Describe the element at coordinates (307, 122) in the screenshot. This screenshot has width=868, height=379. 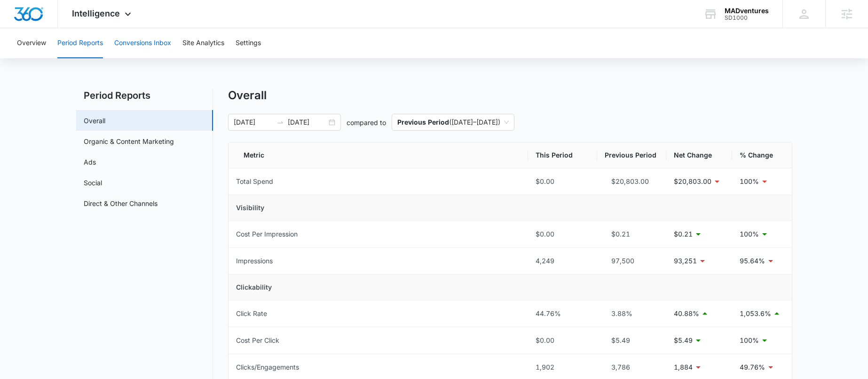
I see `input: End date` at that location.